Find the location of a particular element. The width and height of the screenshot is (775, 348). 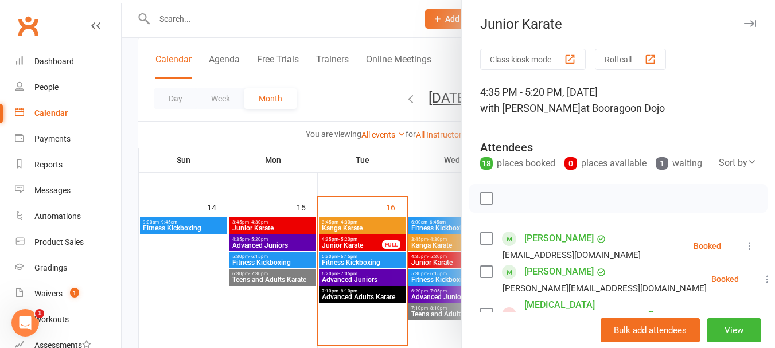

a: Dashboard is located at coordinates (68, 61).